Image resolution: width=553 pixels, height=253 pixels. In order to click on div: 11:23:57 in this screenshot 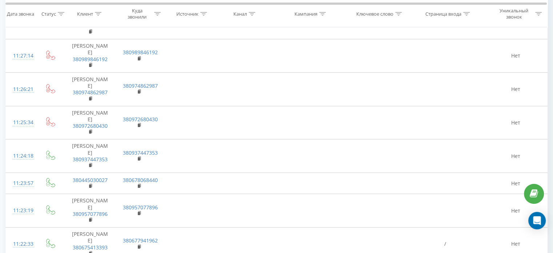, I will do `click(21, 183)`.